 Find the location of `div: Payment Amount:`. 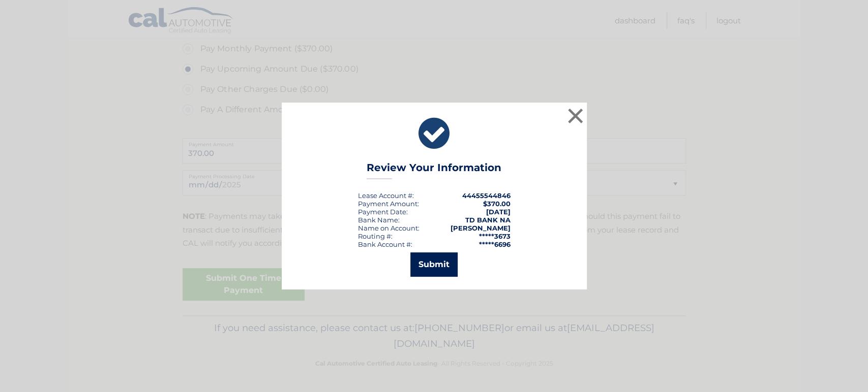

div: Payment Amount: is located at coordinates (389, 204).